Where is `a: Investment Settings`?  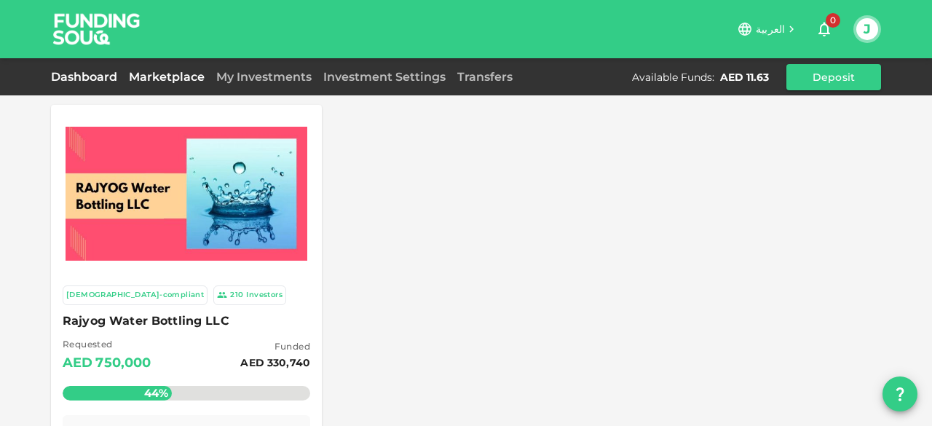
a: Investment Settings is located at coordinates (384, 76).